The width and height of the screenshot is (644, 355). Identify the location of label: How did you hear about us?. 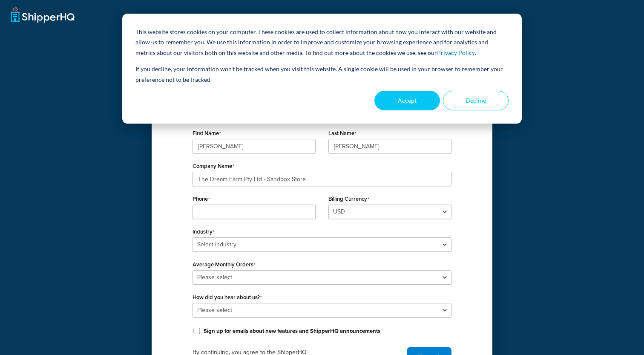
(227, 297).